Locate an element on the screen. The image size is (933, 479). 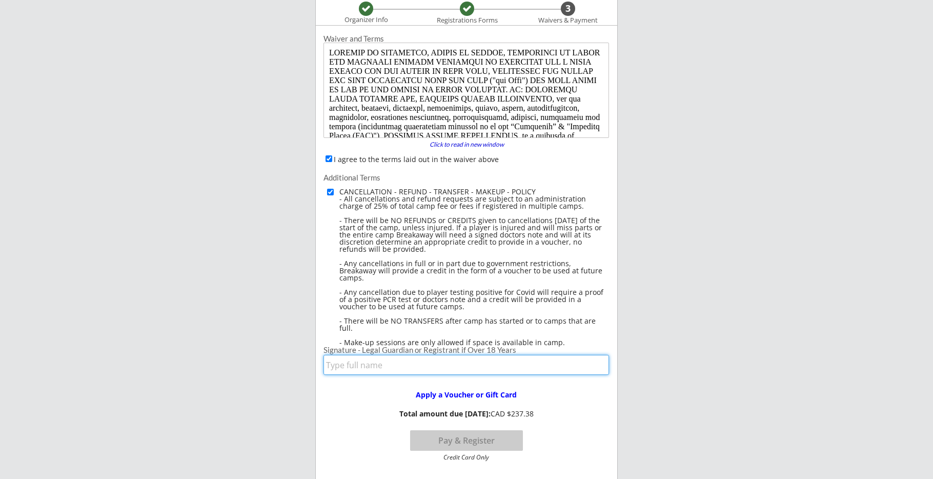
div: CANCELLATION - REFUND - TRANSFER - MAKEUP - POLICY - All cancellations and refund requests are su... is located at coordinates (474, 267).